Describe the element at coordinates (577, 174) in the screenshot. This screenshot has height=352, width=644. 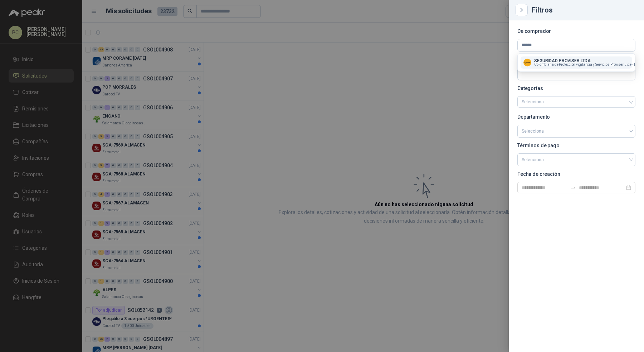
I see `p: Fecha de creación` at that location.